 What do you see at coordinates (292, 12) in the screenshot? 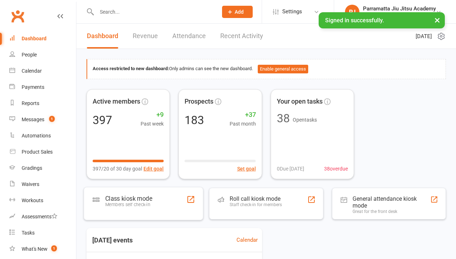
I see `span: Settings` at bounding box center [292, 12].